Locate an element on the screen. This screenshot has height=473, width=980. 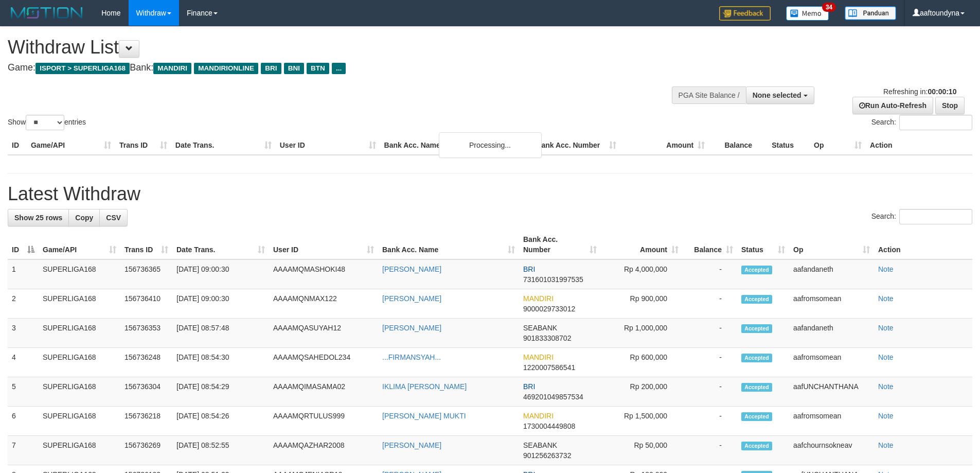
h4: Game: Bank: is located at coordinates (325, 68).